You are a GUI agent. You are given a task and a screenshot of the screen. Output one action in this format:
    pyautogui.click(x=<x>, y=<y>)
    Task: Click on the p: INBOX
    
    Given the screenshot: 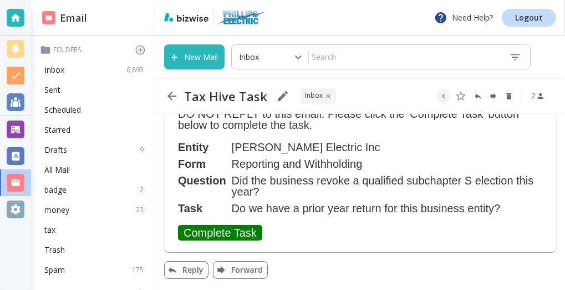 What is the action you would take?
    pyautogui.click(x=314, y=96)
    